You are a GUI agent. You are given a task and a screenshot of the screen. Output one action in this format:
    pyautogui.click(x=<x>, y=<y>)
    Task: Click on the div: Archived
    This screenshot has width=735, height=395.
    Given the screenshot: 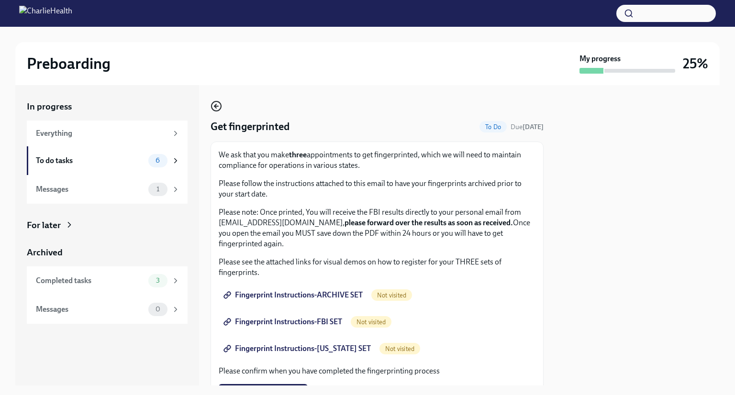 What is the action you would take?
    pyautogui.click(x=107, y=253)
    